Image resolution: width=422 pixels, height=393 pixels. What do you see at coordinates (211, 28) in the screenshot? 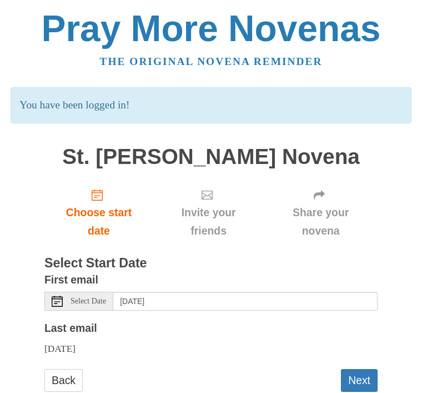
I see `a: Pray More Novenas` at bounding box center [211, 28].